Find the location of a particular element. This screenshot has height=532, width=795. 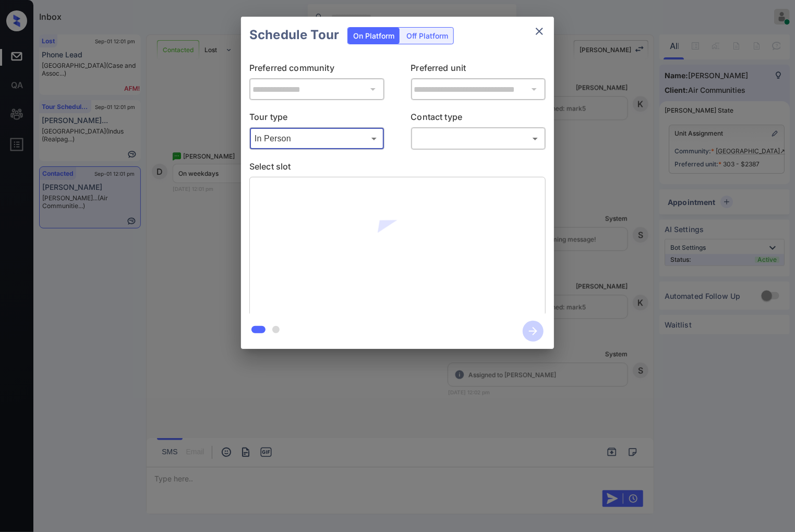

div: On Platform is located at coordinates (373, 36).